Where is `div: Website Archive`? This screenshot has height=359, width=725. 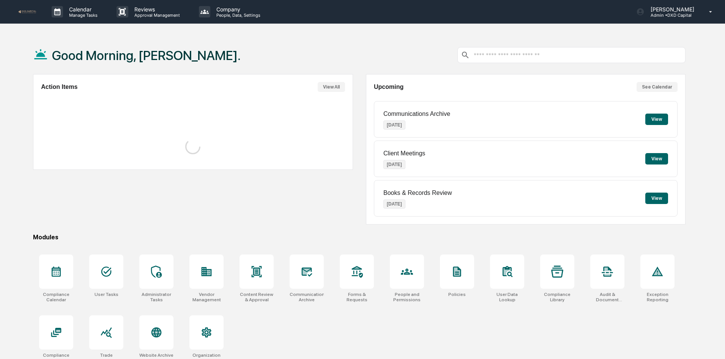
div: Website Archive is located at coordinates (156, 355).